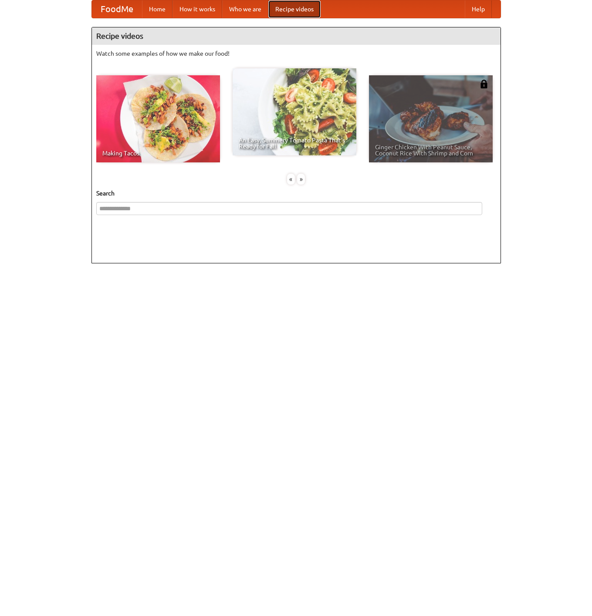 The height and width of the screenshot is (616, 592). I want to click on a: Recipe videos, so click(294, 9).